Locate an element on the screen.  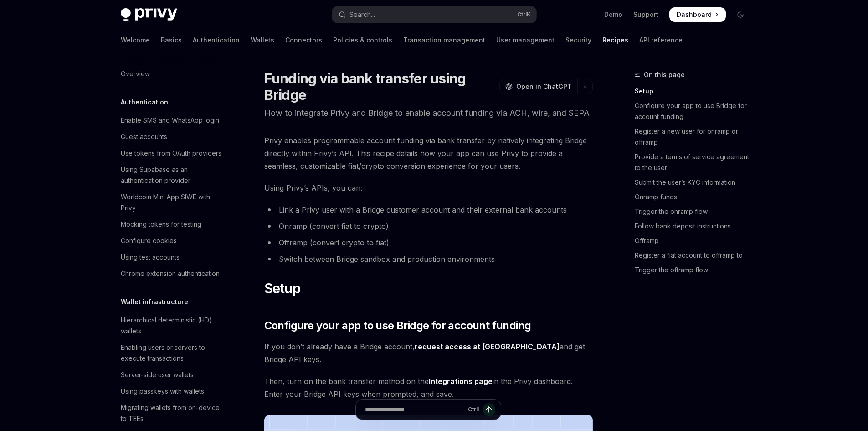
a: Using Supabase as an authentication provider is located at coordinates (172, 175).